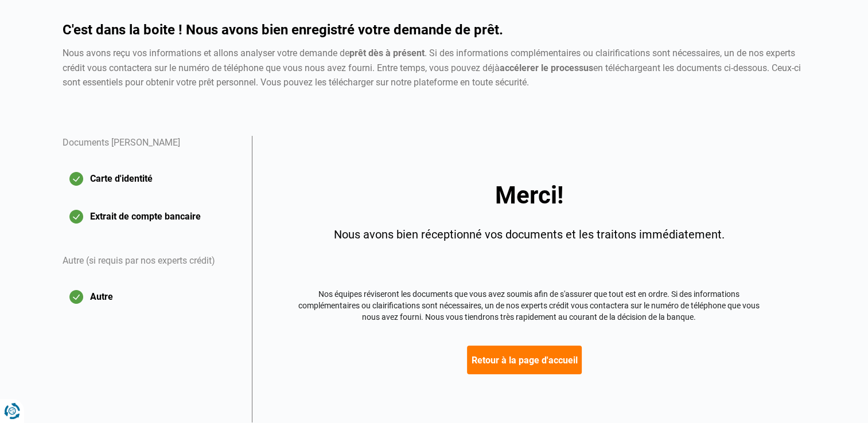  What do you see at coordinates (150, 179) in the screenshot?
I see `button: Carte d'identité` at bounding box center [150, 179].